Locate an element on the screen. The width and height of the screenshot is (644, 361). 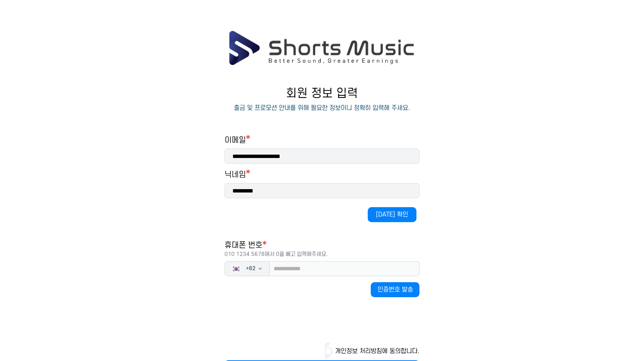
p: 010 1234 5678에서 0을 빼고 입력해주세요. is located at coordinates (322, 254).